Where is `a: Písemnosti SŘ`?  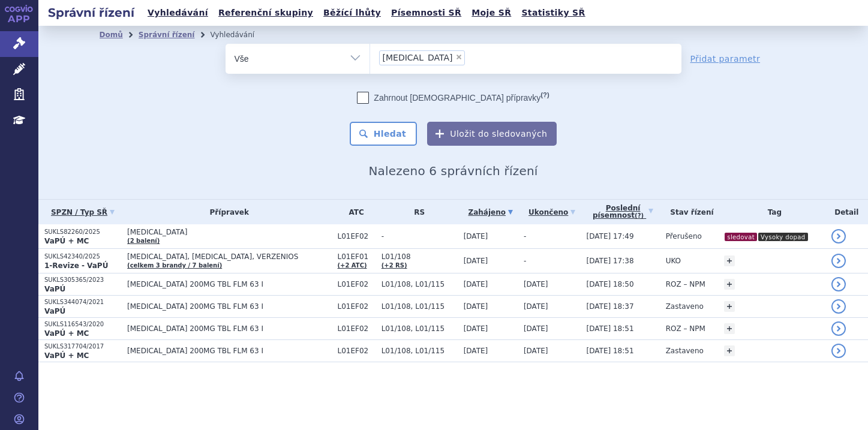
a: Písemnosti SŘ is located at coordinates (426, 12).